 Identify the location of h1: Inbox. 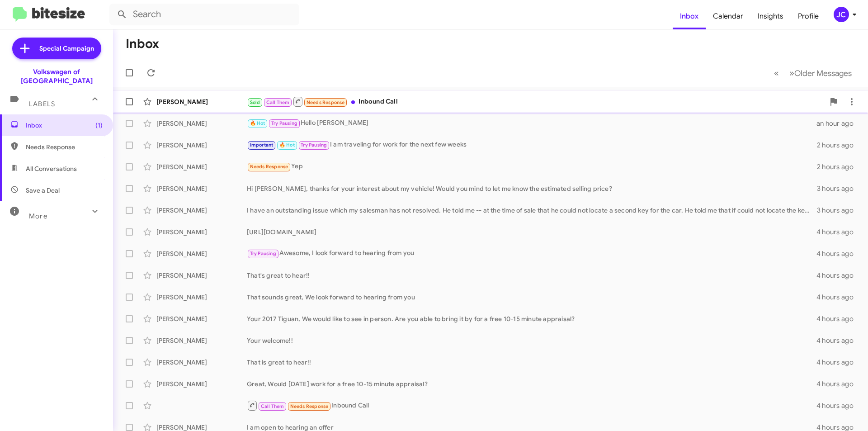
(143, 44).